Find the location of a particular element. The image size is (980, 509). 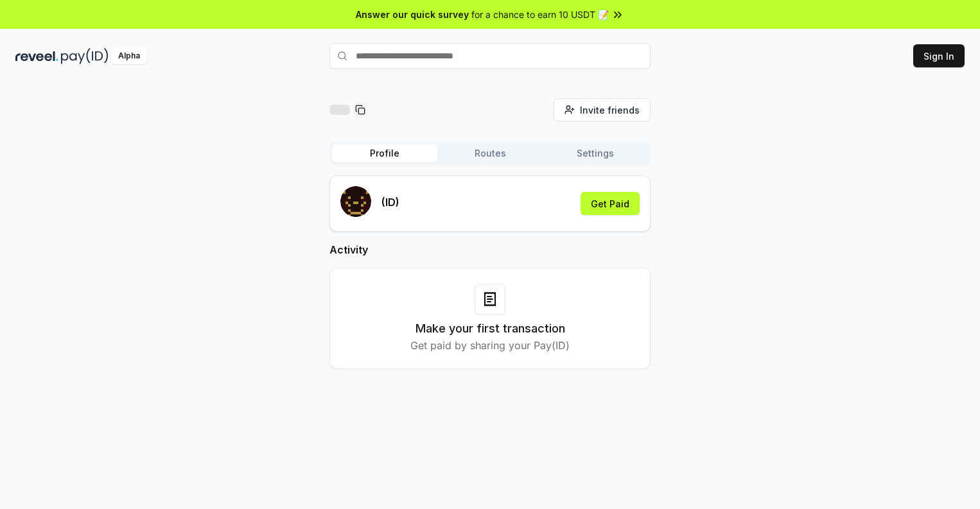

button: Invite friends is located at coordinates (602, 109).